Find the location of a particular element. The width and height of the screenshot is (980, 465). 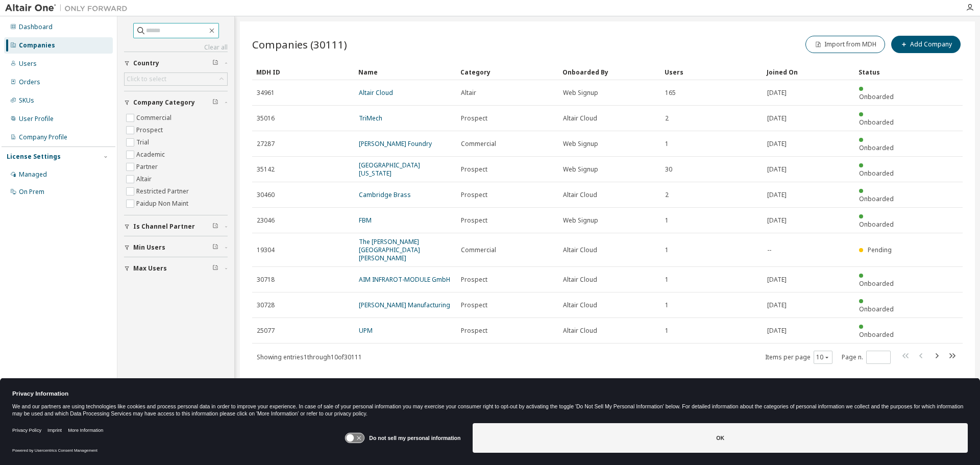

label: Trial is located at coordinates (144, 142).